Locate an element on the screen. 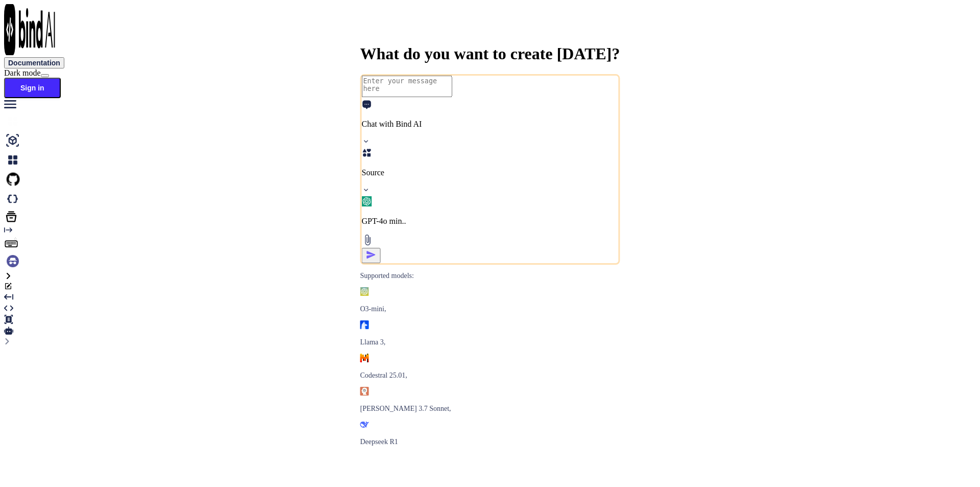 This screenshot has height=487, width=980. p: GPT-4o min.. is located at coordinates (490, 221).